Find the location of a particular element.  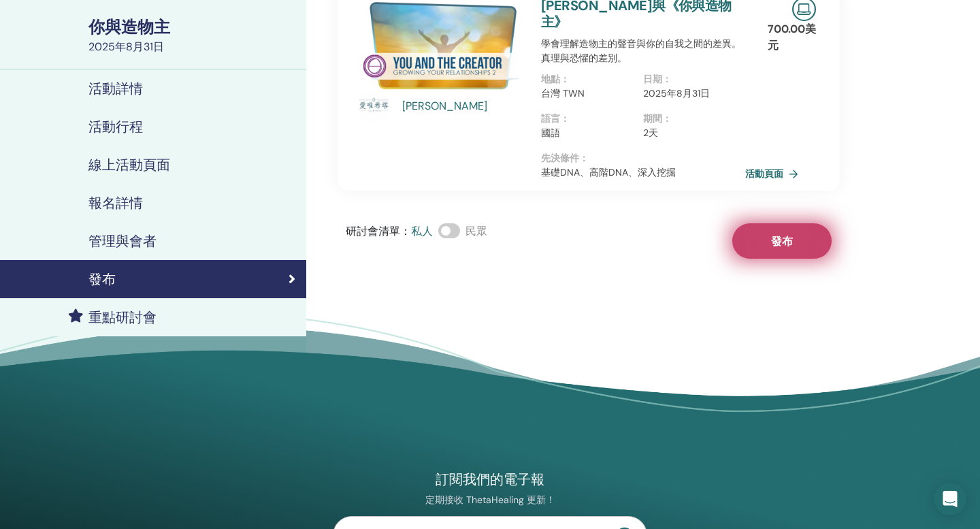

font: 活動詳情 is located at coordinates (115, 89).